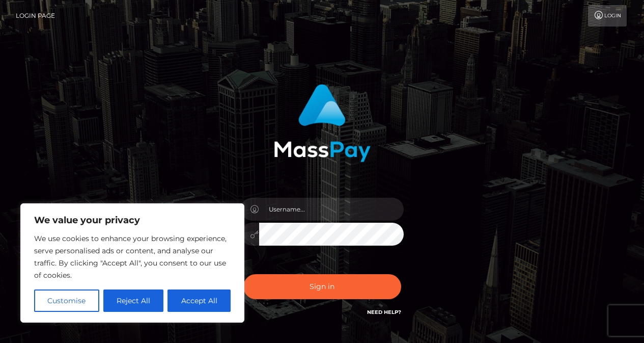 This screenshot has width=644, height=343. I want to click on a: Login, so click(607, 16).